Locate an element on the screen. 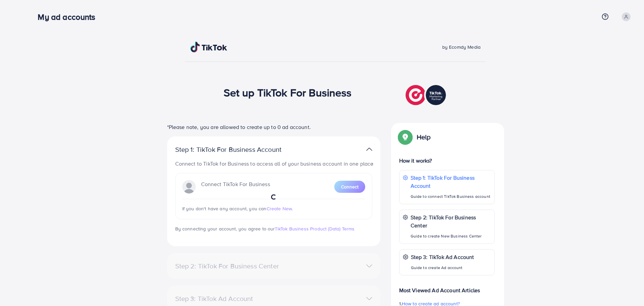  img: Popup guide is located at coordinates (405, 137).